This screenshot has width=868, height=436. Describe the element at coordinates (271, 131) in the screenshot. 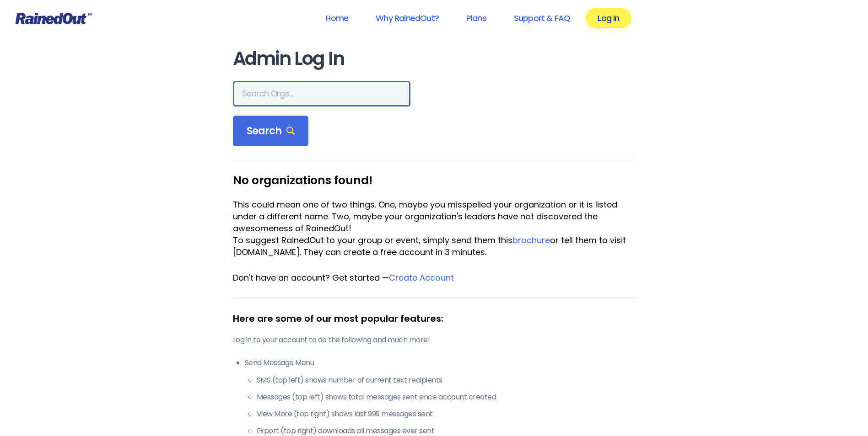

I see `div: Search` at that location.